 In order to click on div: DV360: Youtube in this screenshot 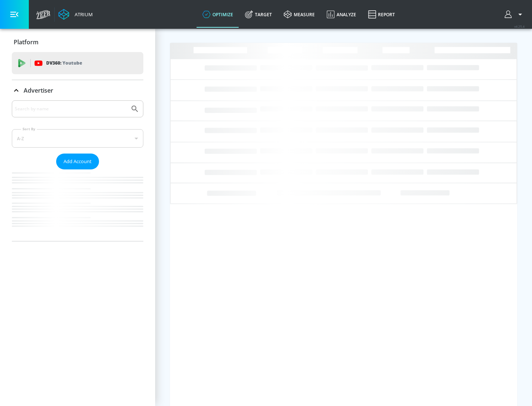, I will do `click(77, 63)`.